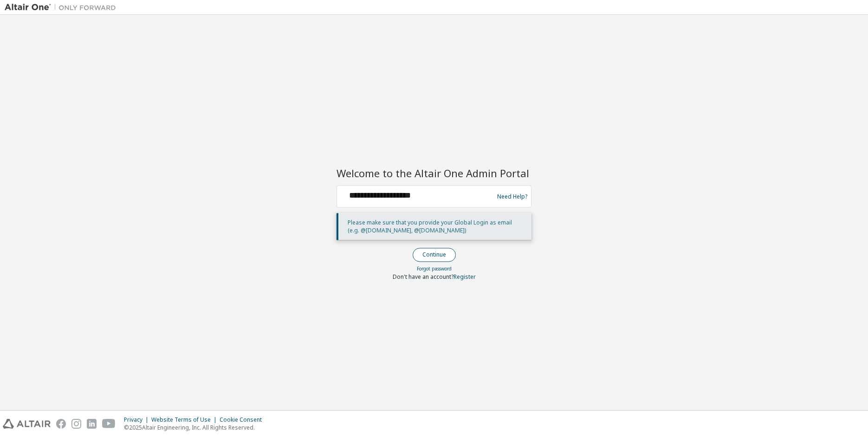 Image resolution: width=868 pixels, height=437 pixels. Describe the element at coordinates (434, 173) in the screenshot. I see `h2: Welcome to the Altair One Admin Portal` at that location.